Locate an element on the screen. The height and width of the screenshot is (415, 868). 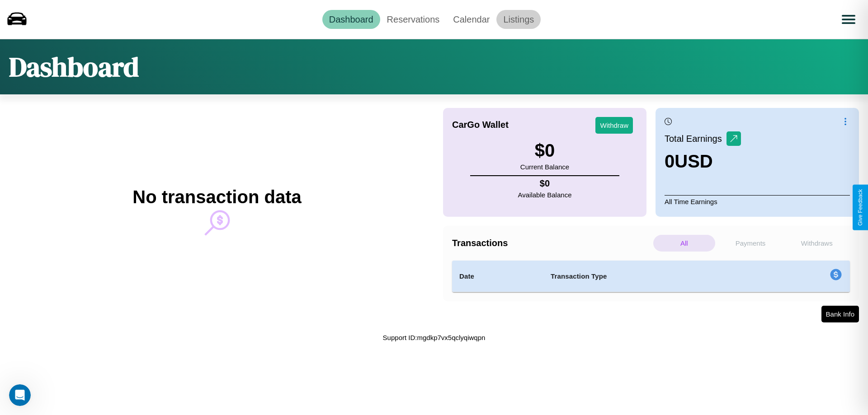
a: Reservations is located at coordinates (413, 20).